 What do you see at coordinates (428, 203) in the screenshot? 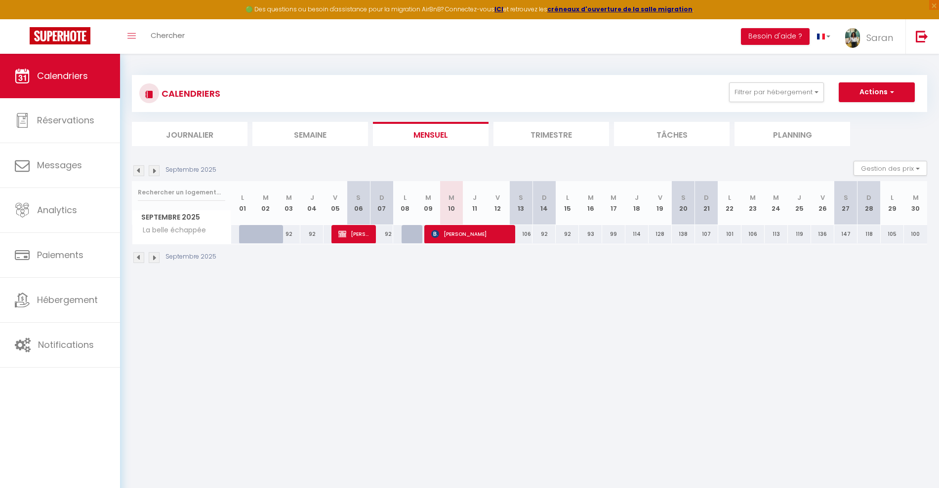
I see `th: 09` at bounding box center [428, 203].